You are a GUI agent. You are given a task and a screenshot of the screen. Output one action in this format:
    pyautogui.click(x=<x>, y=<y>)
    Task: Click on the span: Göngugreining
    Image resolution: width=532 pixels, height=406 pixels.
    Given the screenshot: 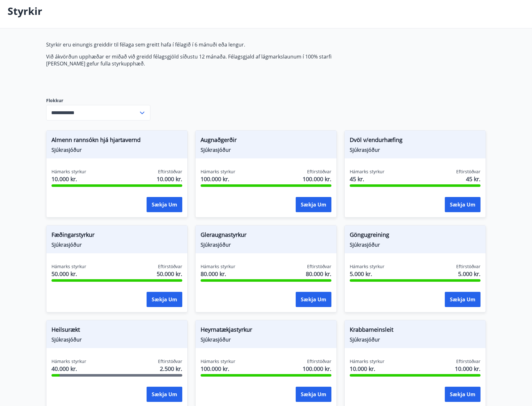 What is the action you would take?
    pyautogui.click(x=415, y=236)
    